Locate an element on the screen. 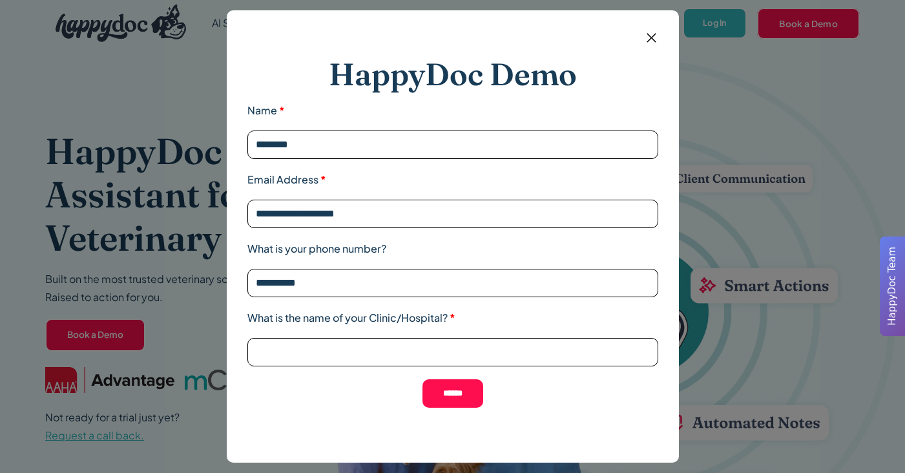 The height and width of the screenshot is (473, 905). form: Email form 2 is located at coordinates (453, 231).